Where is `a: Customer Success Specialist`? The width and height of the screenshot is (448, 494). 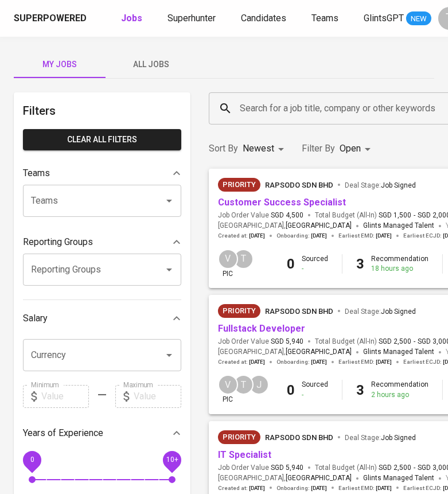 a: Customer Success Specialist is located at coordinates (282, 202).